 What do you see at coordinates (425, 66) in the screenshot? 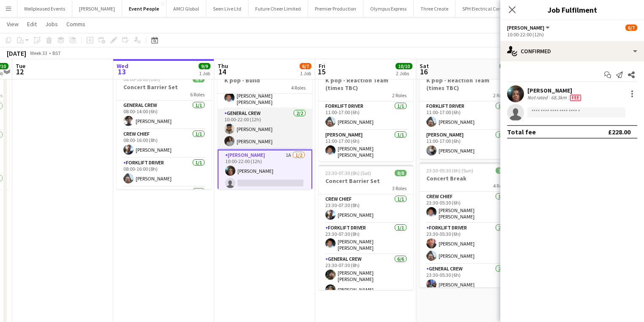
I see `span: Sat` at bounding box center [425, 66].